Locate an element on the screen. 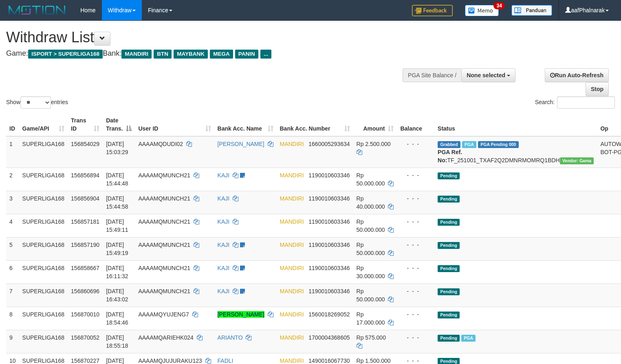 The image size is (621, 364). h4: Game: Bank: is located at coordinates (206, 54).